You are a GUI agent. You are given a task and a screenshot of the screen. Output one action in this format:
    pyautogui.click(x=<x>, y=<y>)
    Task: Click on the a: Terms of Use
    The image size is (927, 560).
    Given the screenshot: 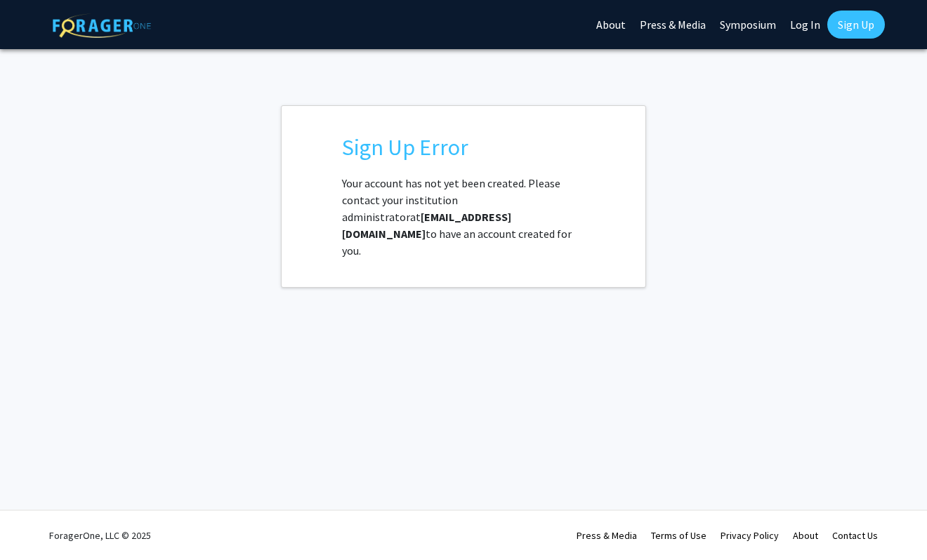 What is the action you would take?
    pyautogui.click(x=678, y=535)
    